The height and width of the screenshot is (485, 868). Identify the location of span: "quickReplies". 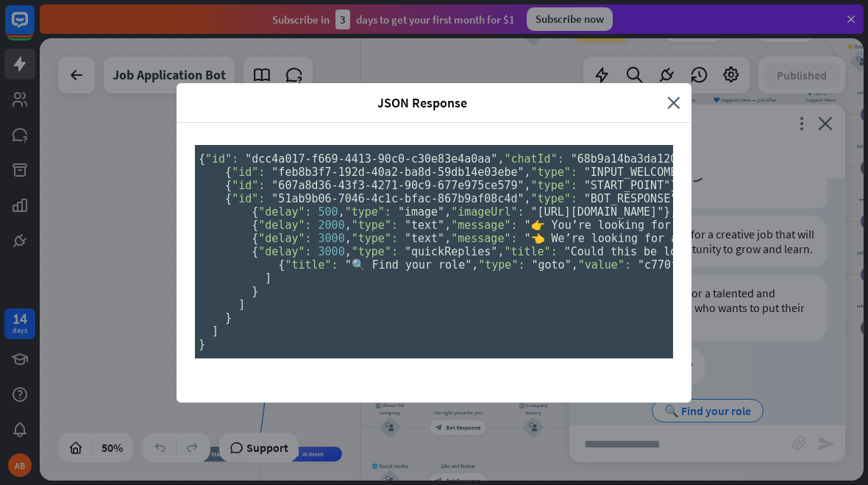
(451, 252).